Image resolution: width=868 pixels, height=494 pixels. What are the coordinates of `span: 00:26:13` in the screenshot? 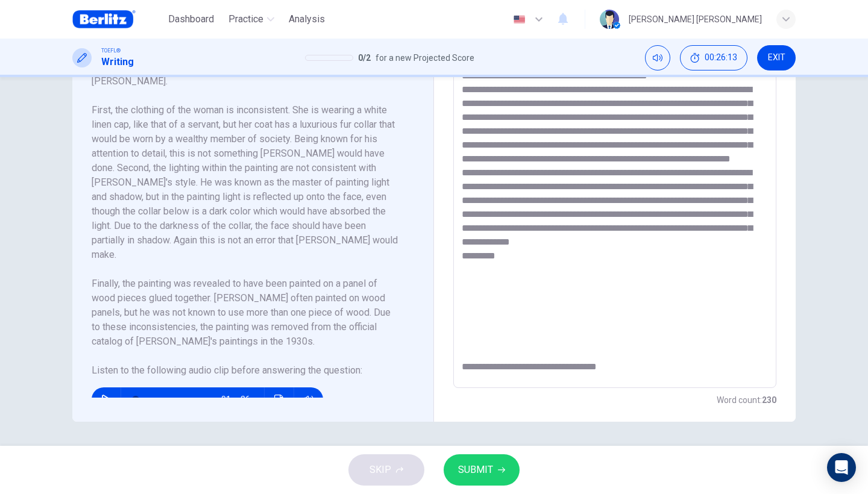 It's located at (721, 58).